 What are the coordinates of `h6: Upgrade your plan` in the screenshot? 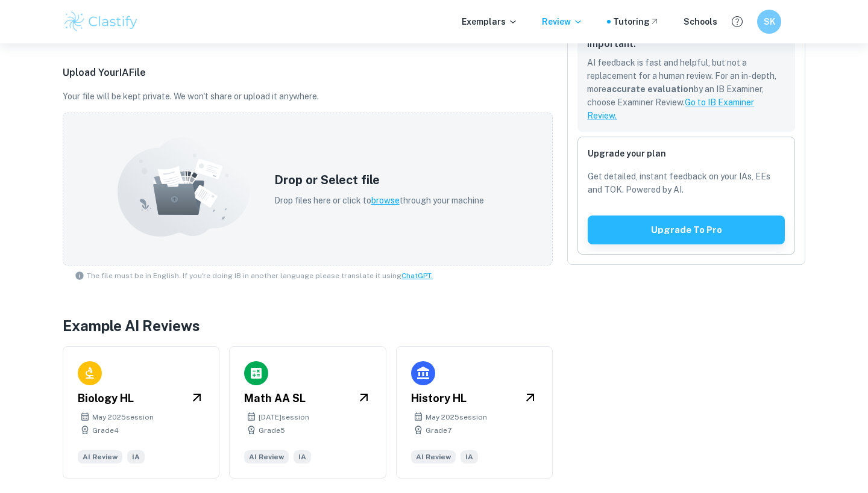 It's located at (686, 154).